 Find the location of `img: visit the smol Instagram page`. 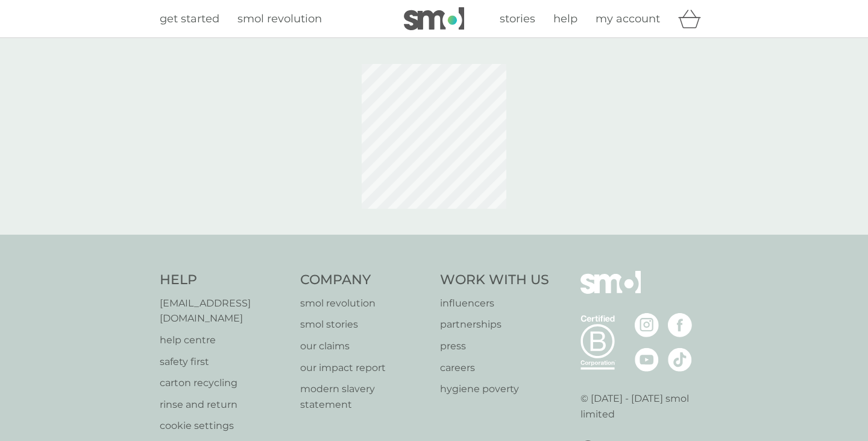

img: visit the smol Instagram page is located at coordinates (647, 325).